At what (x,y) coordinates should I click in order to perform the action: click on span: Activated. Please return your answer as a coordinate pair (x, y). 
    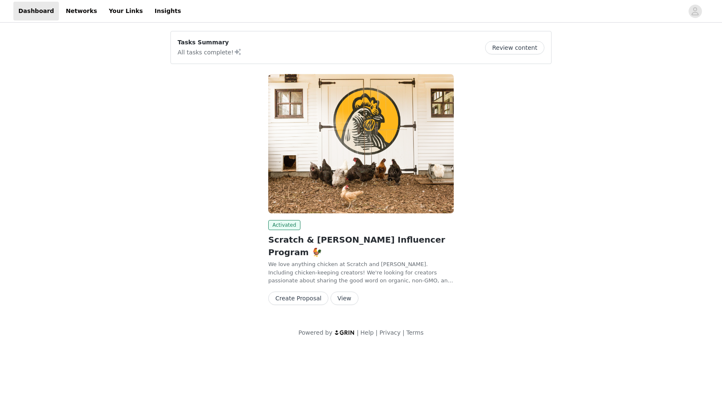
    Looking at the image, I should click on (284, 225).